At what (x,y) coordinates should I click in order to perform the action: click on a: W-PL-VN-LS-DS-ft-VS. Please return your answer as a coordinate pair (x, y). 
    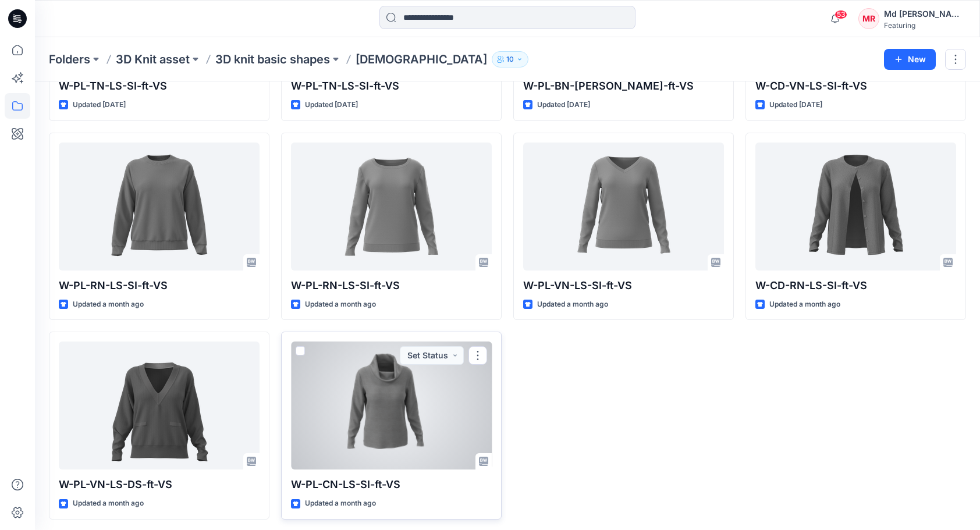
    Looking at the image, I should click on (159, 405).